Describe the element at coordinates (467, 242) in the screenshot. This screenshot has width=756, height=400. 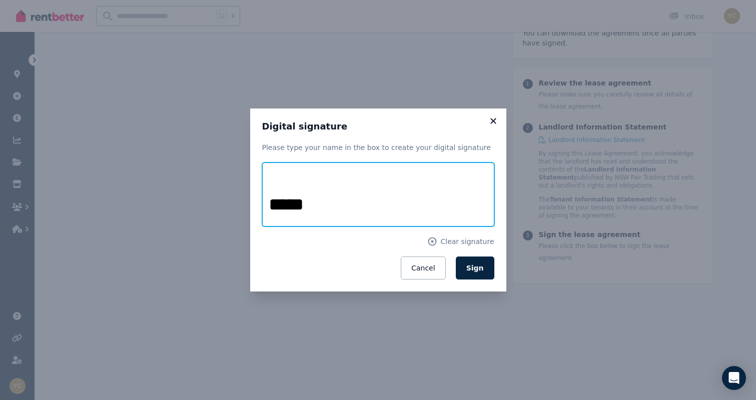
I see `span: Clear signature` at that location.